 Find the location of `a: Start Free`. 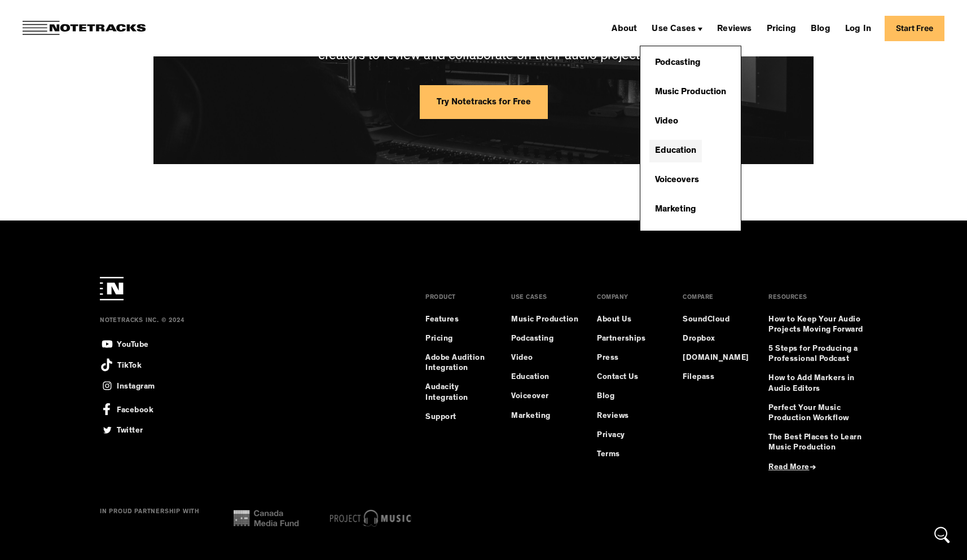

a: Start Free is located at coordinates (915, 28).